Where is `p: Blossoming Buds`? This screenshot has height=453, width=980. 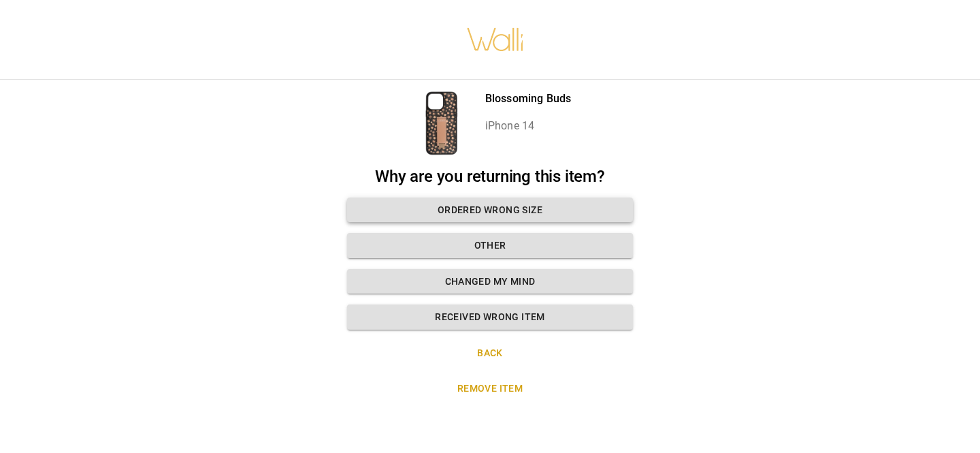 p: Blossoming Buds is located at coordinates (529, 98).